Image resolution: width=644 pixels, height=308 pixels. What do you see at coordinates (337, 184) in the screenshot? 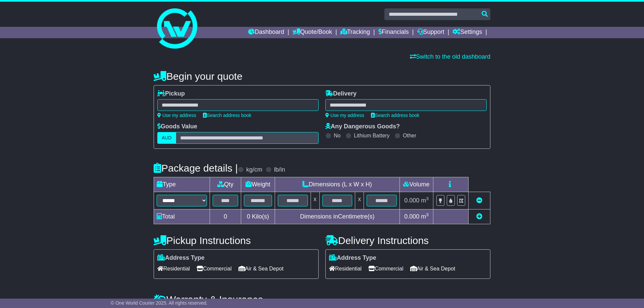
I see `td: Dimensions (L x W x H)` at bounding box center [337, 184].